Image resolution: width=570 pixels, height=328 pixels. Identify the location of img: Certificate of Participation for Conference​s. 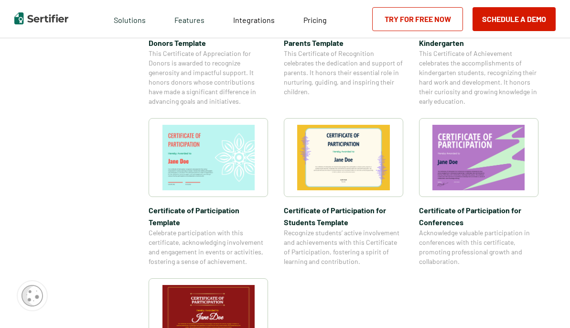
(479, 157).